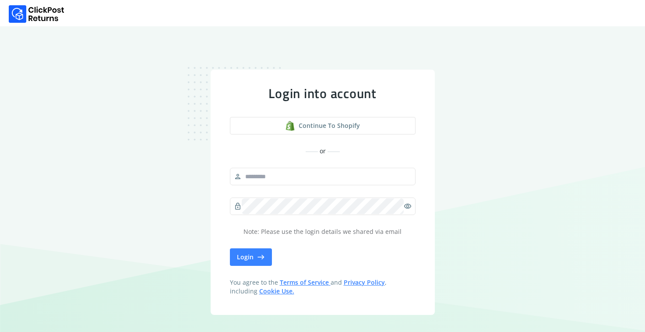 The width and height of the screenshot is (645, 332). What do you see at coordinates (322, 231) in the screenshot?
I see `p: Note: Please use the login details we shared via email` at bounding box center [322, 231].